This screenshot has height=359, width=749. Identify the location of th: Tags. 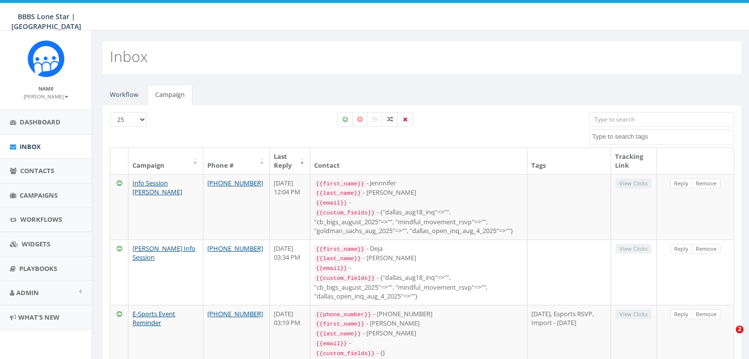
(568, 161).